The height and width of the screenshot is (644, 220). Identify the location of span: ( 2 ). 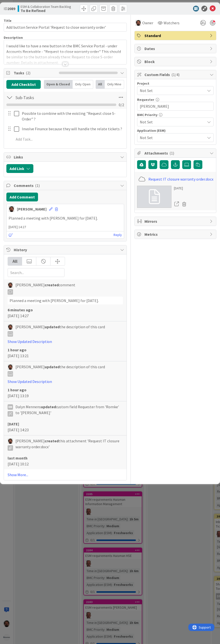
(28, 73).